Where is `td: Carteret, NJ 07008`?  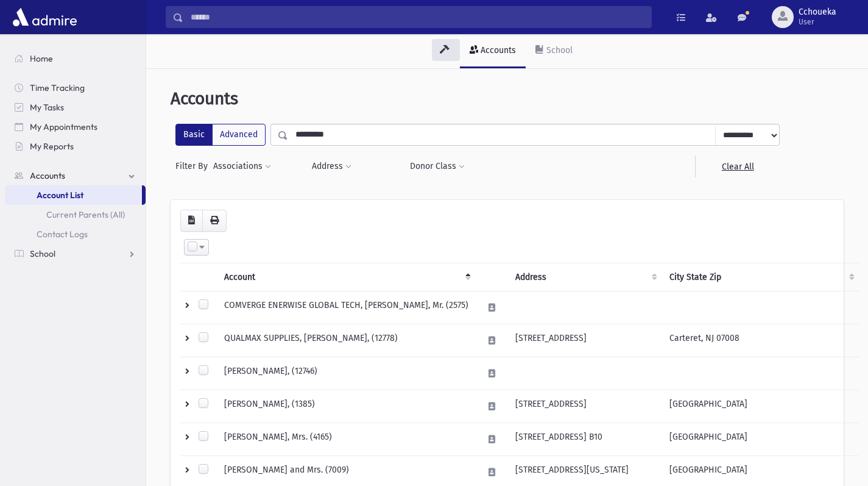
td: Carteret, NJ 07008 is located at coordinates (761, 340).